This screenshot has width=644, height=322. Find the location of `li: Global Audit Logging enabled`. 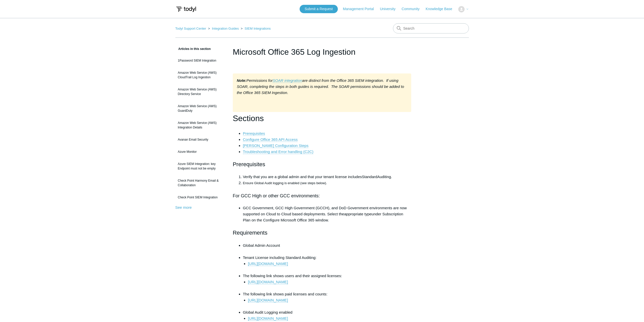

li: Global Audit Logging enabled is located at coordinates (327, 315).